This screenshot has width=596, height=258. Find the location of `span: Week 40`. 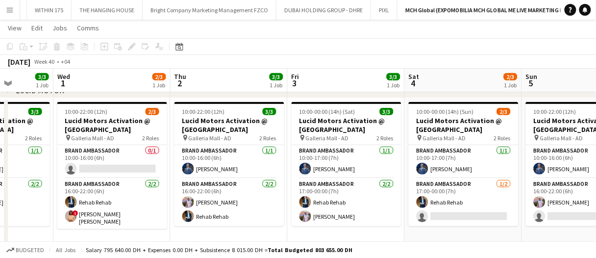

span: Week 40 is located at coordinates (45, 61).